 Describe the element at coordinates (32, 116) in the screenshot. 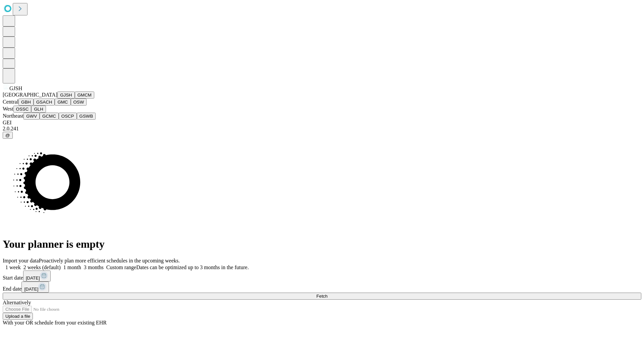

I see `button: GWV` at that location.